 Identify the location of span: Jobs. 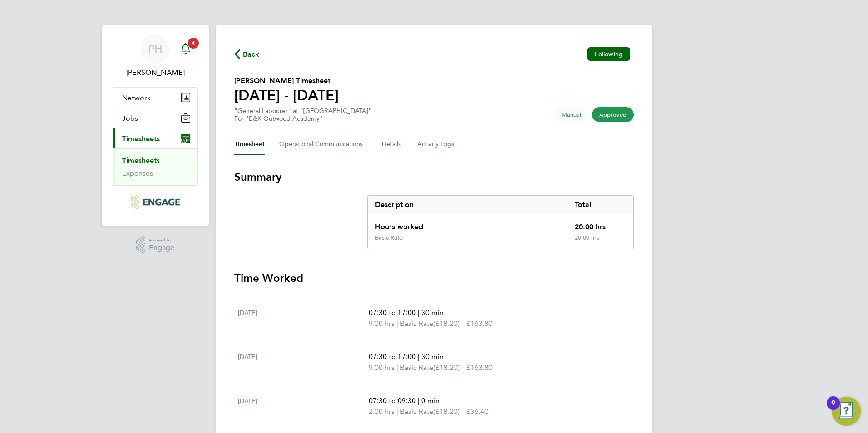
(130, 118).